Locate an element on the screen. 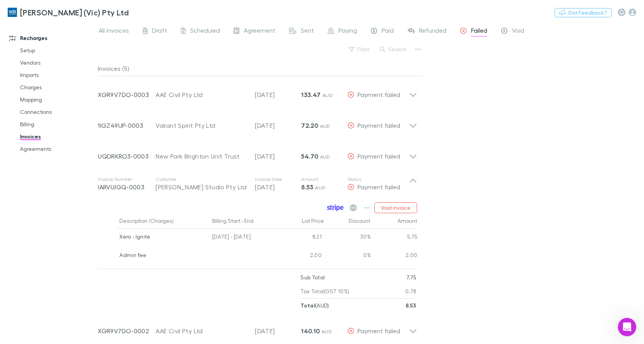 The height and width of the screenshot is (344, 644). p: XGR9V7DO-0003 is located at coordinates (126, 95).